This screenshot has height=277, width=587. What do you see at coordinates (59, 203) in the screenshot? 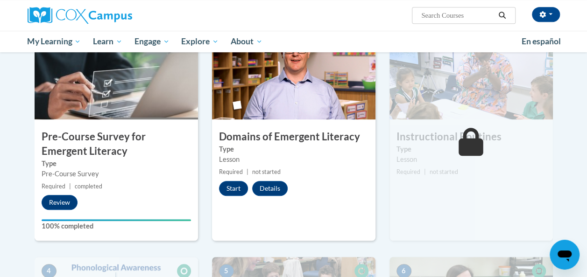
I see `button: Review` at bounding box center [59, 203].